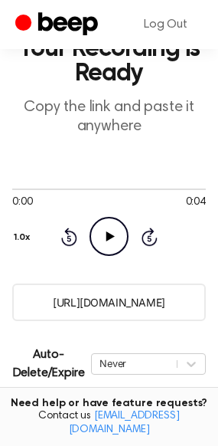 The image size is (218, 446). I want to click on div: Never, so click(134, 363).